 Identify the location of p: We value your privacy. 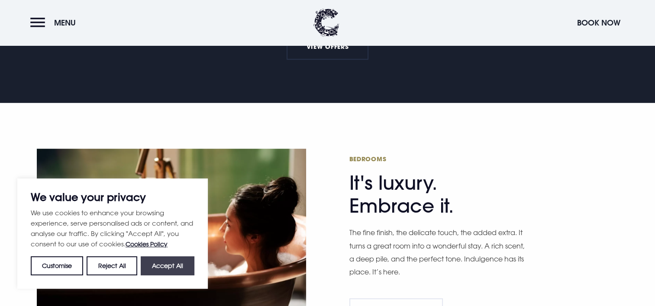
(113, 197).